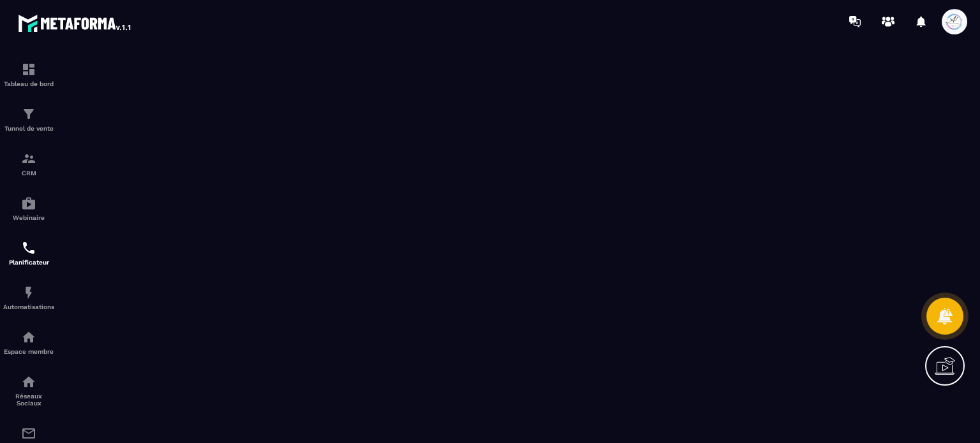 The image size is (980, 443). What do you see at coordinates (29, 253) in the screenshot?
I see `a: schedulerschedulerPlanificateur` at bounding box center [29, 253].